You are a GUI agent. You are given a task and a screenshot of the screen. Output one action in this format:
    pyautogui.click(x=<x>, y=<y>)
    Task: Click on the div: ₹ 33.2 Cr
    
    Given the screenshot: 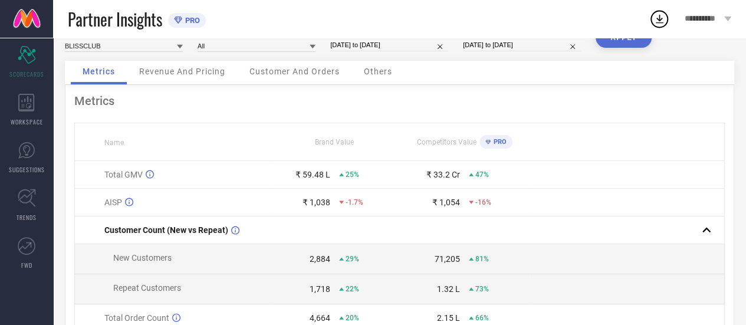 What is the action you would take?
    pyautogui.click(x=443, y=175)
    